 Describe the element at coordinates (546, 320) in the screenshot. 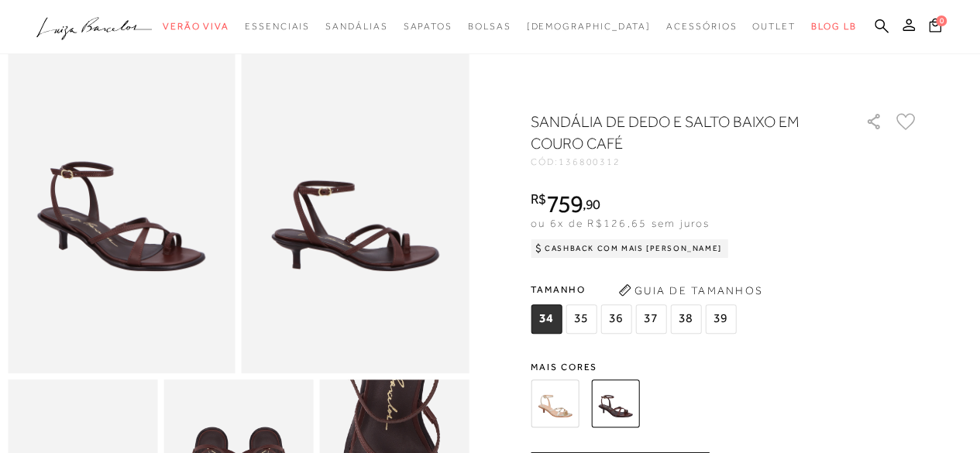

I see `span: 34` at that location.